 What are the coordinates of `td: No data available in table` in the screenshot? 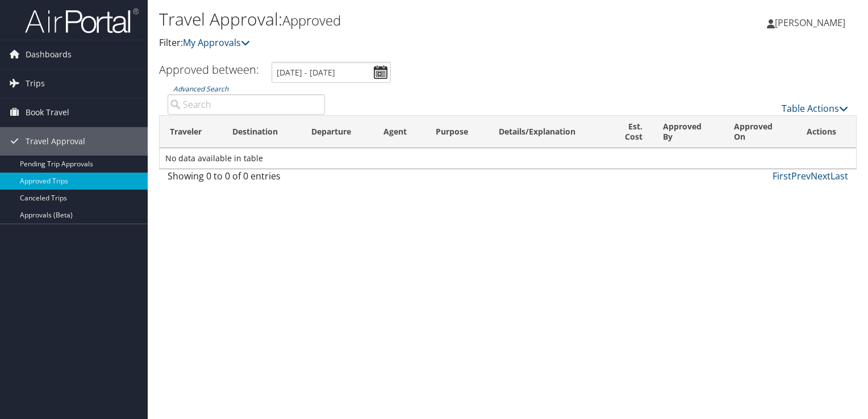 It's located at (508, 158).